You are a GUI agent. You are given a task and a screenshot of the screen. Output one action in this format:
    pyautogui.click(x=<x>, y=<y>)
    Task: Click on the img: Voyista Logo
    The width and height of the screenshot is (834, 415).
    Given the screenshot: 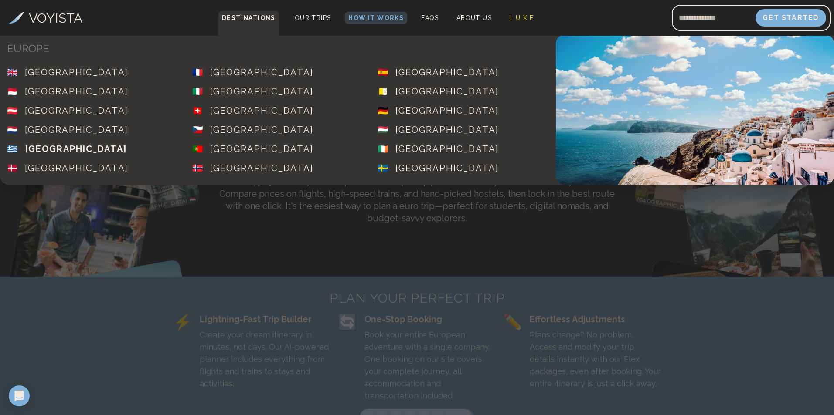 What is the action you would take?
    pyautogui.click(x=16, y=18)
    